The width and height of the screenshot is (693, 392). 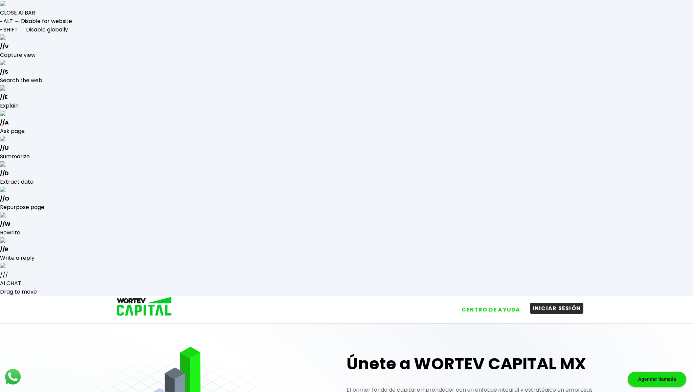 What do you see at coordinates (553, 307) in the screenshot?
I see `a: INICIAR SESIÓN` at bounding box center [553, 307].